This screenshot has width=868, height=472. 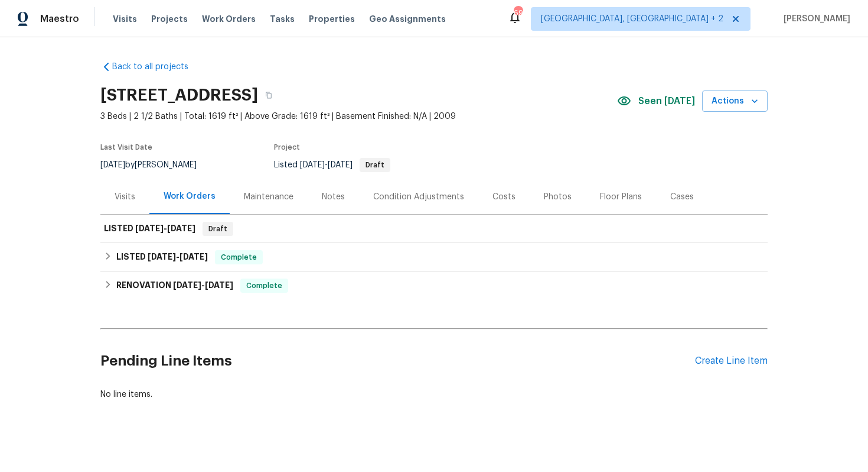 I want to click on span: Visits, so click(x=125, y=19).